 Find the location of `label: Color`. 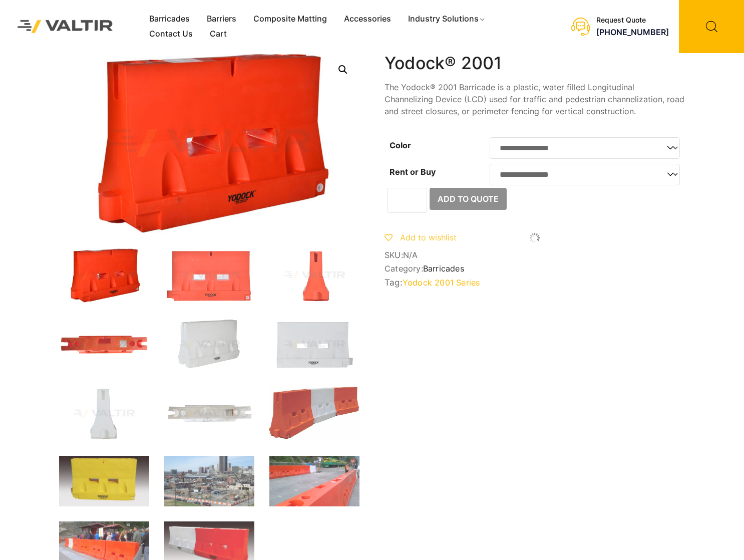

label: Color is located at coordinates (400, 145).